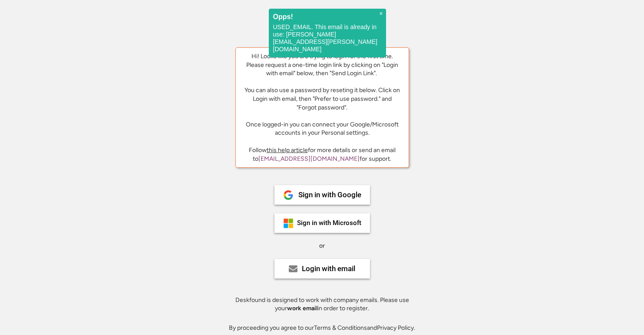 Image resolution: width=644 pixels, height=335 pixels. What do you see at coordinates (330, 195) in the screenshot?
I see `div: Sign in with Google` at bounding box center [330, 195].